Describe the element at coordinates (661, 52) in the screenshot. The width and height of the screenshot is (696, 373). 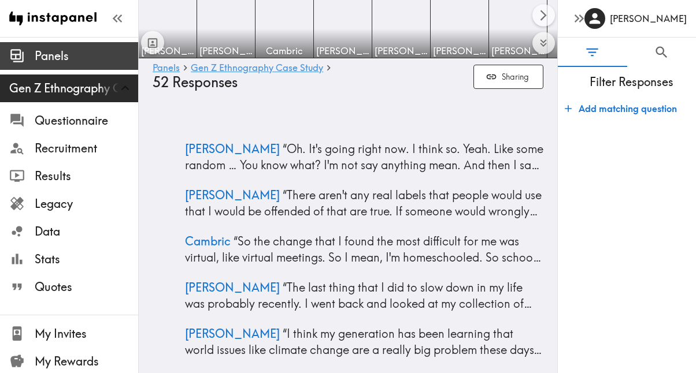
I see `span: Search` at that location.